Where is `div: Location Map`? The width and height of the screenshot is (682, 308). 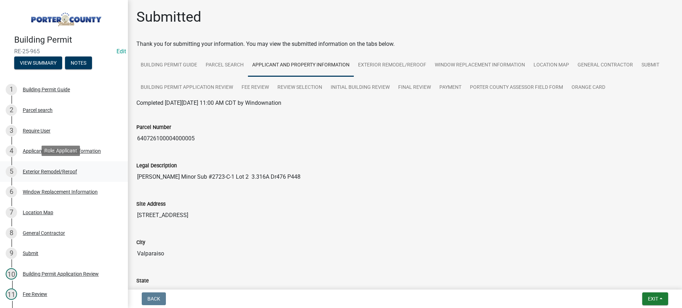
div: Location Map is located at coordinates (38, 212).